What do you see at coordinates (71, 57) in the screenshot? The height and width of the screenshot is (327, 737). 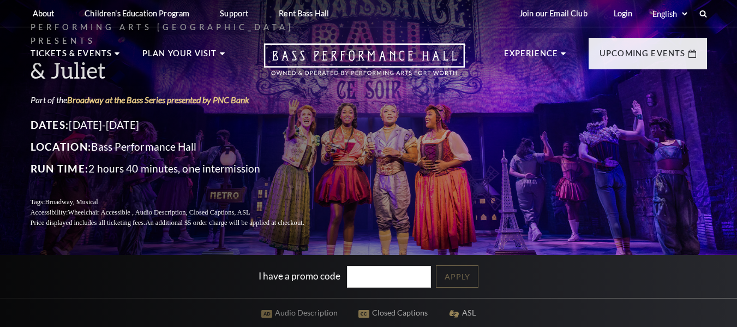 I see `p: Tickets & Events` at bounding box center [71, 57].